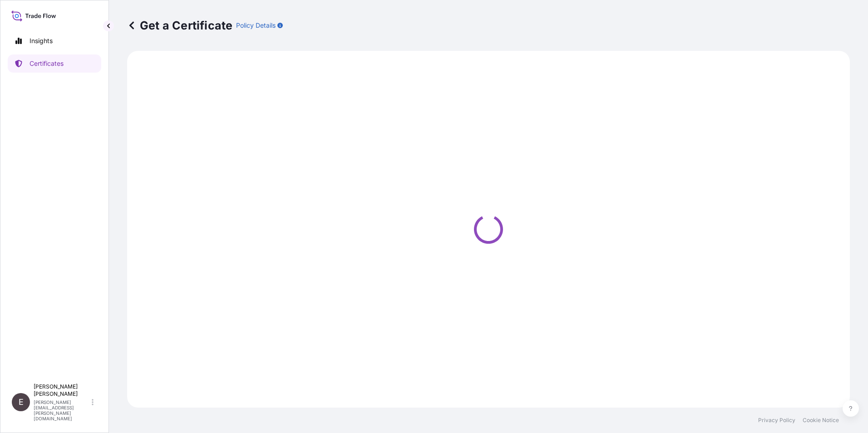 This screenshot has height=433, width=868. I want to click on p: Get a Certificate, so click(180, 25).